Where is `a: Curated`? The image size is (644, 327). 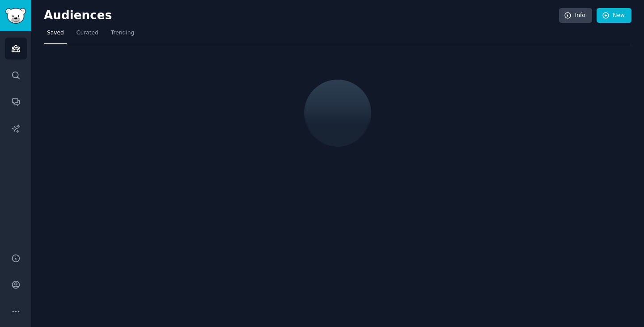 a: Curated is located at coordinates (87, 35).